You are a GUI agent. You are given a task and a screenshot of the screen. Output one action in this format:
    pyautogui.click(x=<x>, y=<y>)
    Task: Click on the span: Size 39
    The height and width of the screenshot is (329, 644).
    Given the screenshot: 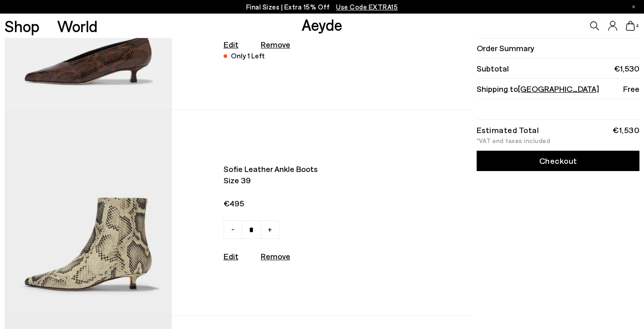 What is the action you would take?
    pyautogui.click(x=315, y=180)
    